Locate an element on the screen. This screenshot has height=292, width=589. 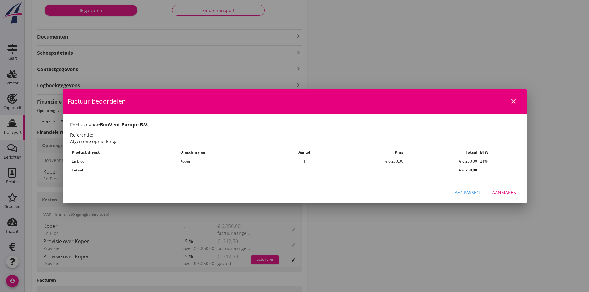
td: Koper is located at coordinates (228, 161).